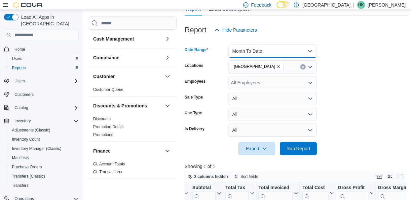  I want to click on span: Transfers, so click(44, 186).